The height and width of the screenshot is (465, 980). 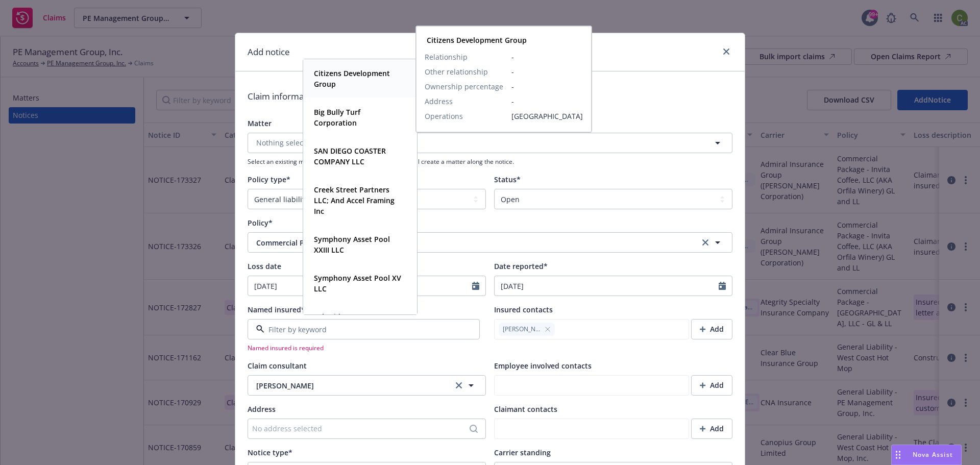 What do you see at coordinates (260, 223) in the screenshot?
I see `span: Policy*` at bounding box center [260, 223].